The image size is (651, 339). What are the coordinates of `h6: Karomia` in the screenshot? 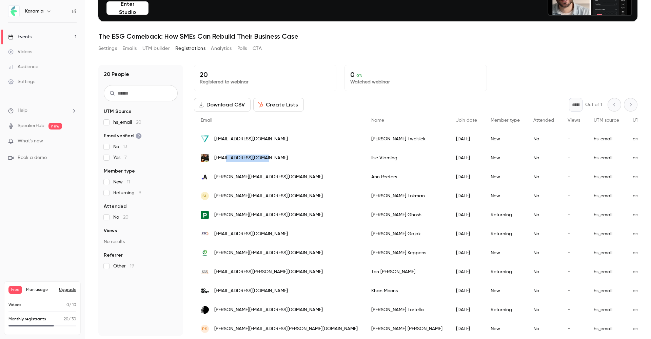 It's located at (34, 11).